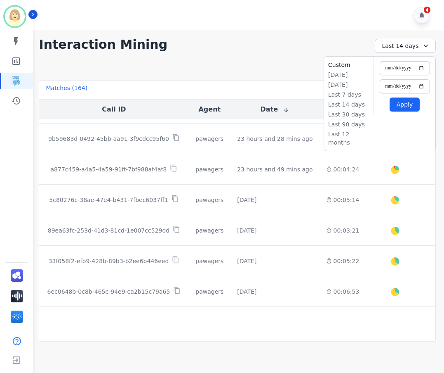  I want to click on h1: Interaction Mining, so click(103, 45).